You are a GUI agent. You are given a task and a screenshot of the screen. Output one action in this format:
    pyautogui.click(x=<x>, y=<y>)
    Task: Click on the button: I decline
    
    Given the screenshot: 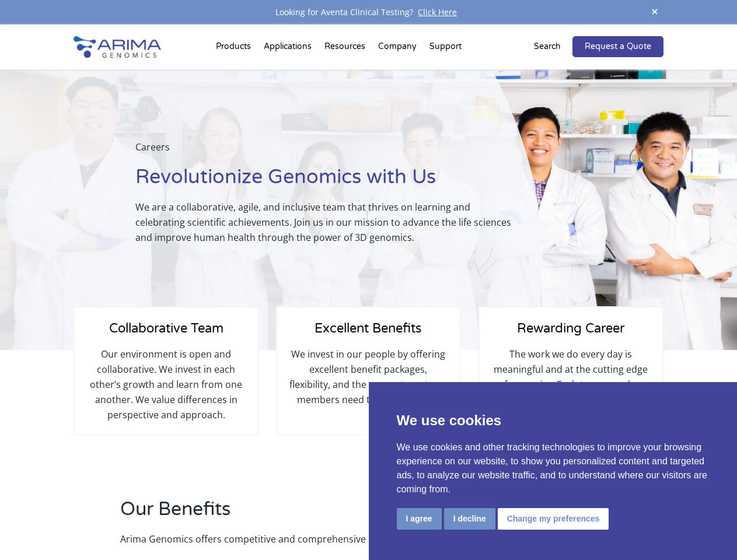 What is the action you would take?
    pyautogui.click(x=470, y=519)
    